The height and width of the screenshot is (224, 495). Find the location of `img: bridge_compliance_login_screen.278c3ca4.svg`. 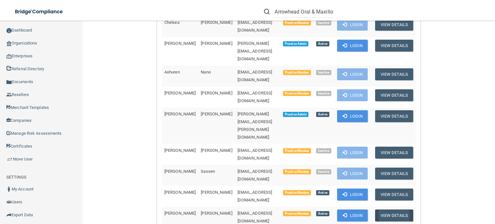

img: bridge_compliance_login_screen.278c3ca4.svg is located at coordinates (39, 12).